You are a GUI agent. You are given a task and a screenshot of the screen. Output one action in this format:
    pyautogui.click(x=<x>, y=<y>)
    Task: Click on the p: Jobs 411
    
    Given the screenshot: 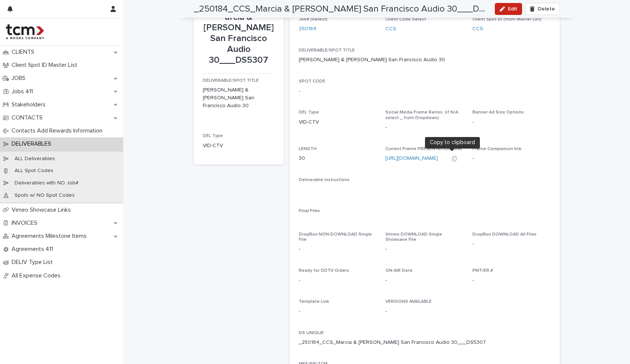 What is the action you would take?
    pyautogui.click(x=24, y=91)
    